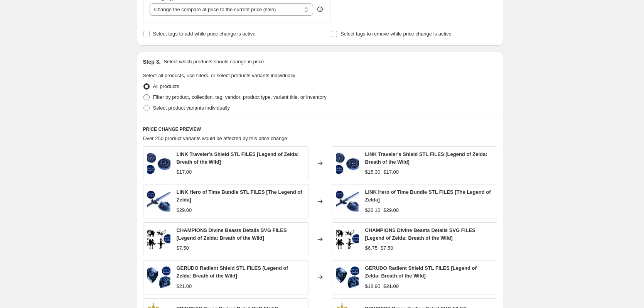 The height and width of the screenshot is (308, 644). Describe the element at coordinates (184, 286) in the screenshot. I see `div: $21.00` at that location.